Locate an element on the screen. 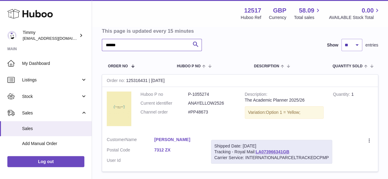 Image resolution: width=388 pixels, height=179 pixels. dd: ANAYELLOW2526 is located at coordinates (212, 103).